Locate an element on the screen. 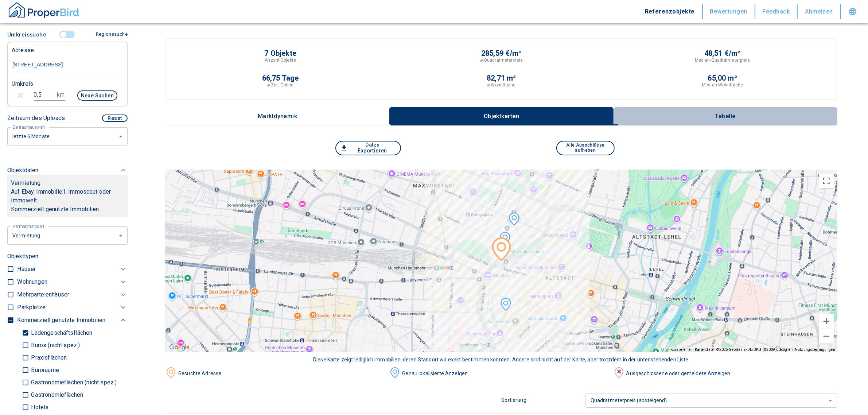 The image size is (868, 415). p: Mehrparteienhäuser is located at coordinates (43, 294).